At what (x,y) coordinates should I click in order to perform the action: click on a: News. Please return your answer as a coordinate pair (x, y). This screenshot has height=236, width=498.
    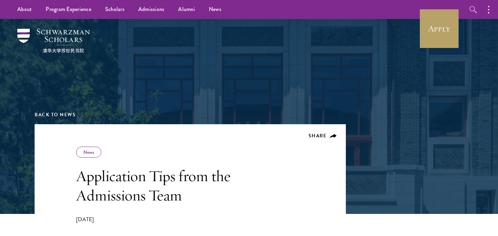
    Looking at the image, I should click on (88, 152).